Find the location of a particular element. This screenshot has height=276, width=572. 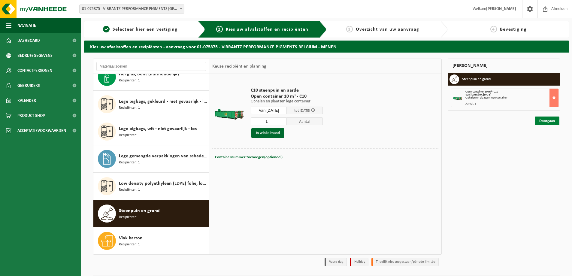

input: Selecteer datum is located at coordinates (269, 110).